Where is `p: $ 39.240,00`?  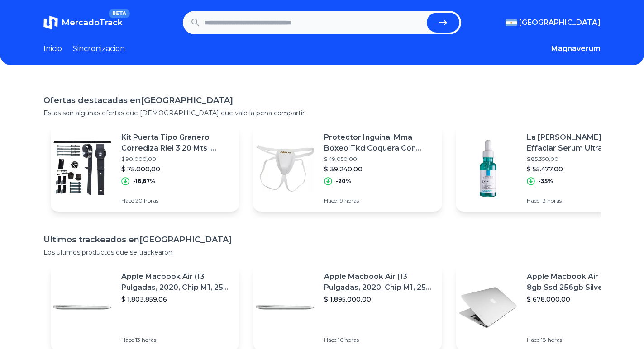 p: $ 39.240,00 is located at coordinates (379, 169).